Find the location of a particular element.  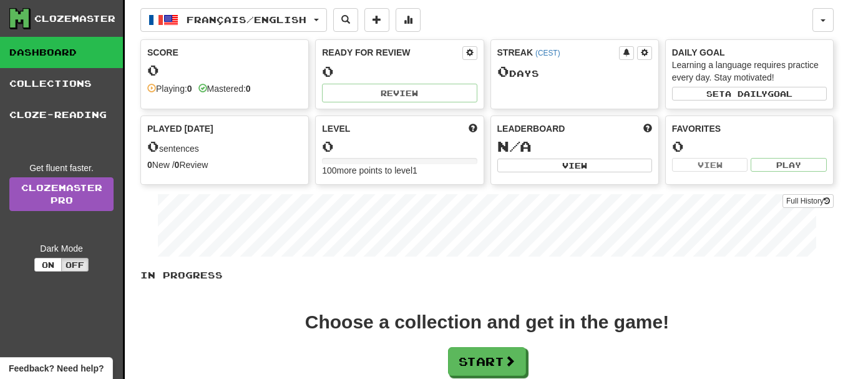

button: More stats is located at coordinates (408, 20).